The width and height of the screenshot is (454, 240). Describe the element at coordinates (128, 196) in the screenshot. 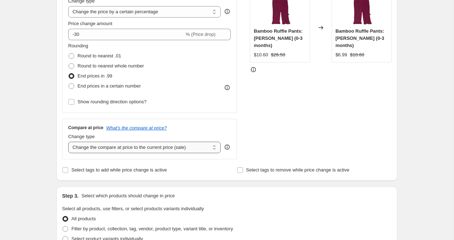

I see `p: Select which products should change in price` at that location.